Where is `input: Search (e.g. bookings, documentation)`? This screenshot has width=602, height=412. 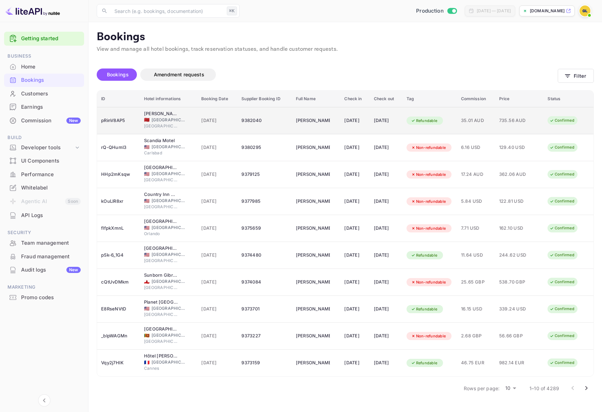 input: Search (e.g. bookings, documentation) is located at coordinates (167, 11).